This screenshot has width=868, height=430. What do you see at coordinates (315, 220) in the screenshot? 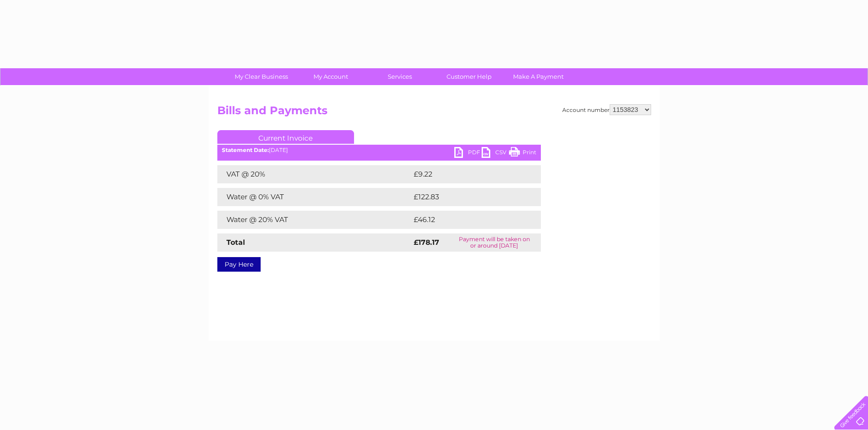
I see `td: Water @ 20% VAT` at bounding box center [315, 220].